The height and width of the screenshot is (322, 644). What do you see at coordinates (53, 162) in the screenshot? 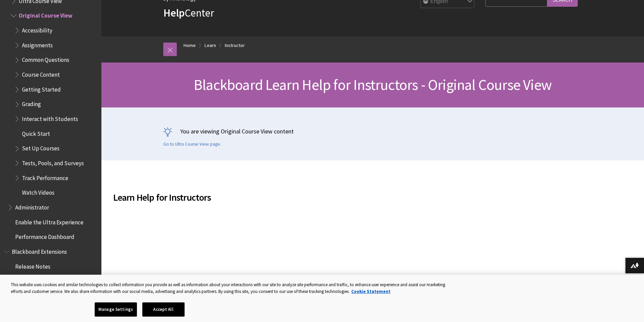
I see `span: Tests, Pools, and Surveys` at bounding box center [53, 162].